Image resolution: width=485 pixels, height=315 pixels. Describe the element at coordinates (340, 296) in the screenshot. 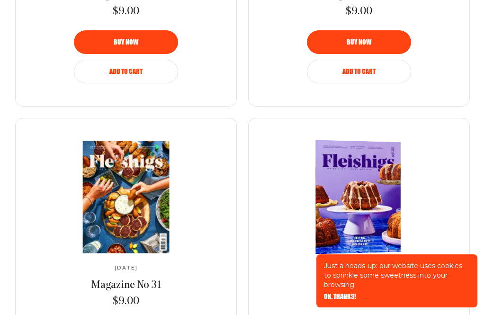

I see `span: OK, THANKS!` at that location.